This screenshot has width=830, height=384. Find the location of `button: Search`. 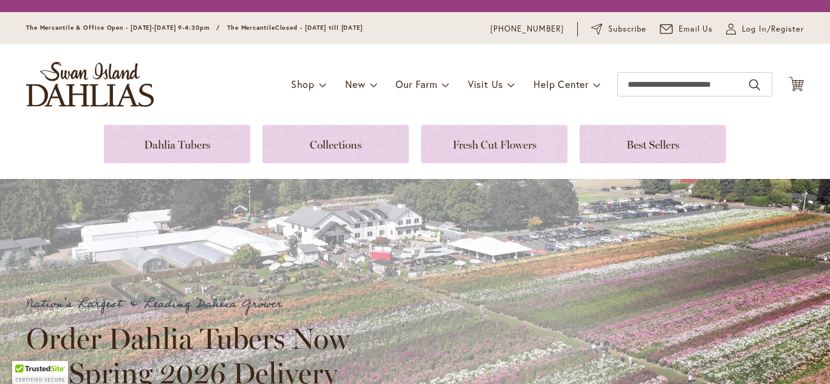

button: Search is located at coordinates (754, 85).